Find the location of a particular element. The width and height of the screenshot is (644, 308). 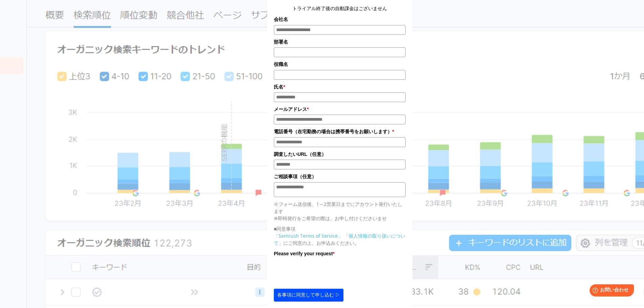

p: にご同意の上、お申込みください。 is located at coordinates (340, 240).